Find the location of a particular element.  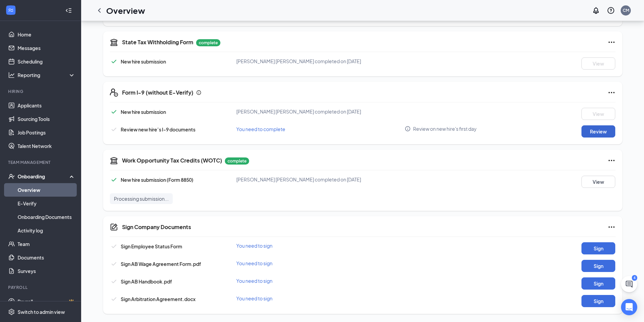

span: Sign AB Handbook.pdf is located at coordinates (147, 281).